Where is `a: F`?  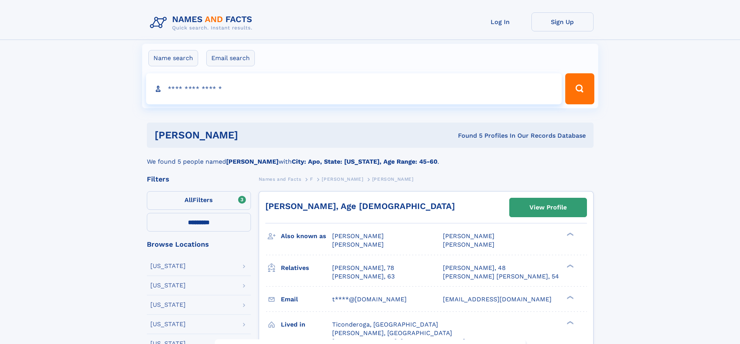
a: F is located at coordinates (311, 179).